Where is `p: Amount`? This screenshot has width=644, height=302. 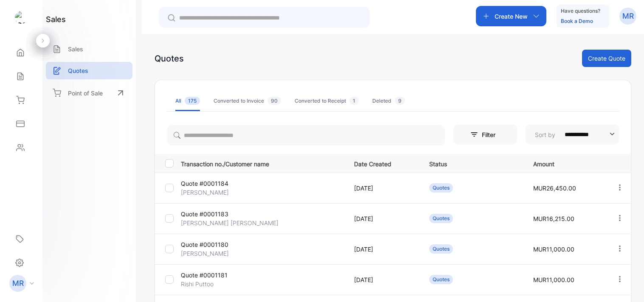 p: Amount is located at coordinates (565, 163).